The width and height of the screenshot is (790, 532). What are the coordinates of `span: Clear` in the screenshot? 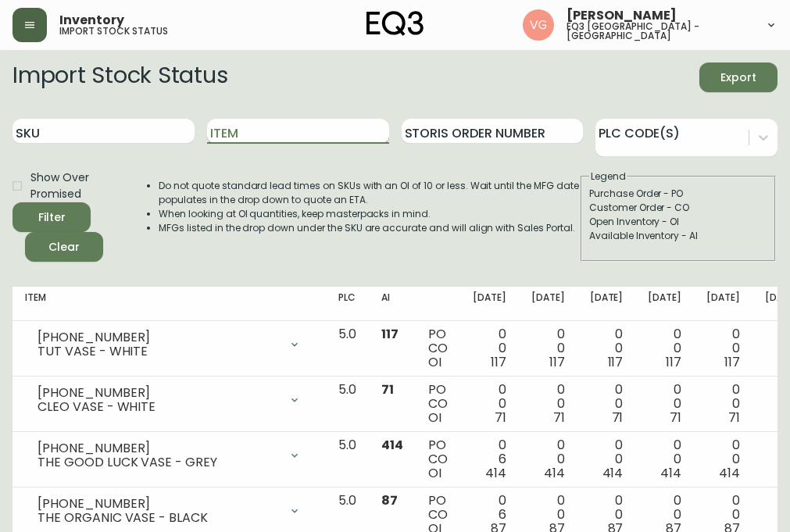 It's located at (64, 247).